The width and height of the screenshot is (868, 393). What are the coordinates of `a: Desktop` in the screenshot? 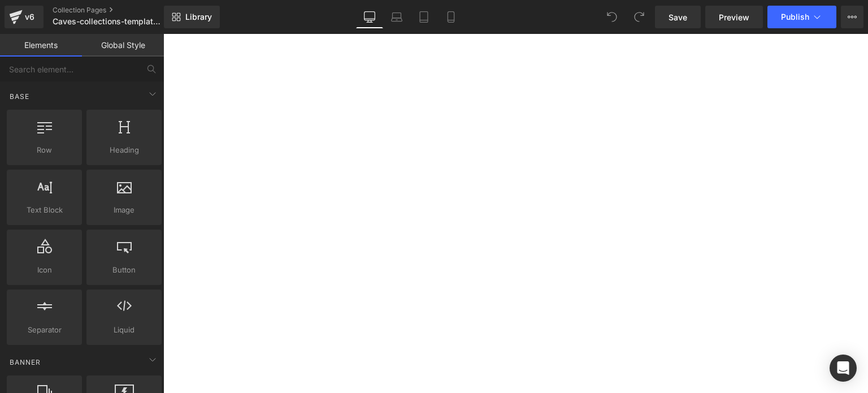 It's located at (369, 17).